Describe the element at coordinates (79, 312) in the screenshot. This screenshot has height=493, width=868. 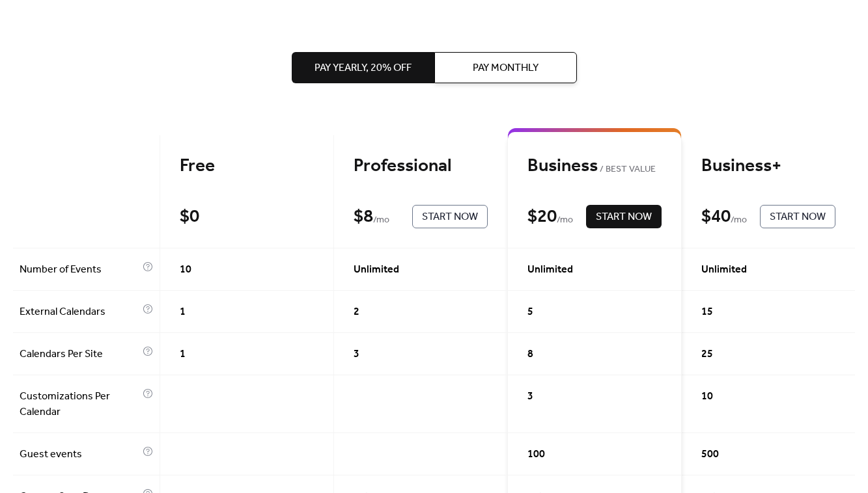
I see `span: External Calendars` at that location.